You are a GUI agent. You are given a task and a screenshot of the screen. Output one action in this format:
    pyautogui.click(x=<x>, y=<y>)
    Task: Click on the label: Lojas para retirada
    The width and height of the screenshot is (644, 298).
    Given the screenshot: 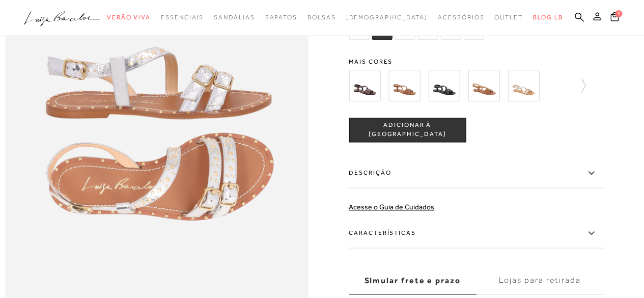 What is the action you would take?
    pyautogui.click(x=540, y=281)
    